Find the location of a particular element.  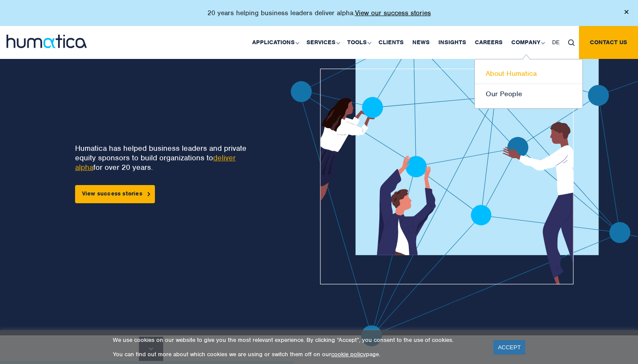

img: logo is located at coordinates (47, 41).